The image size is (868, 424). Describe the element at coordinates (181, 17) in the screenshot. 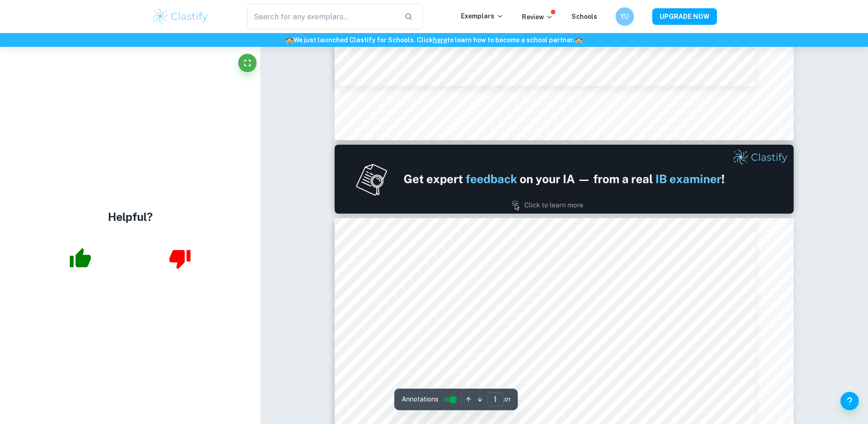

I see `img: Clastify logo` at that location.